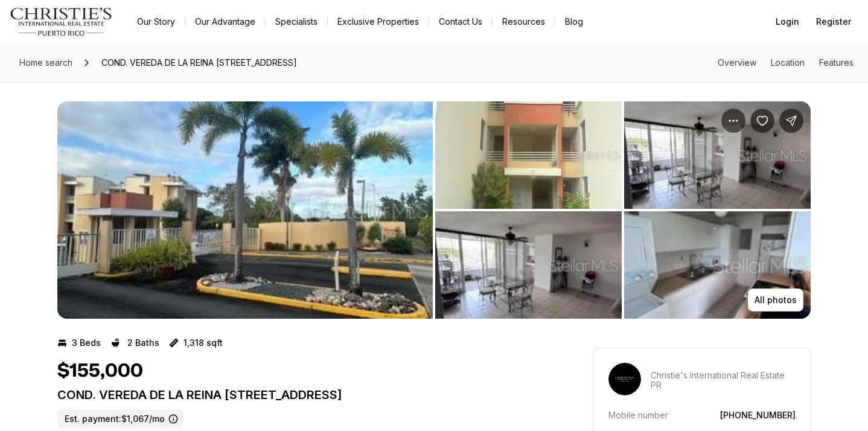 Image resolution: width=868 pixels, height=431 pixels. Describe the element at coordinates (461, 22) in the screenshot. I see `button: Contact Us` at that location.